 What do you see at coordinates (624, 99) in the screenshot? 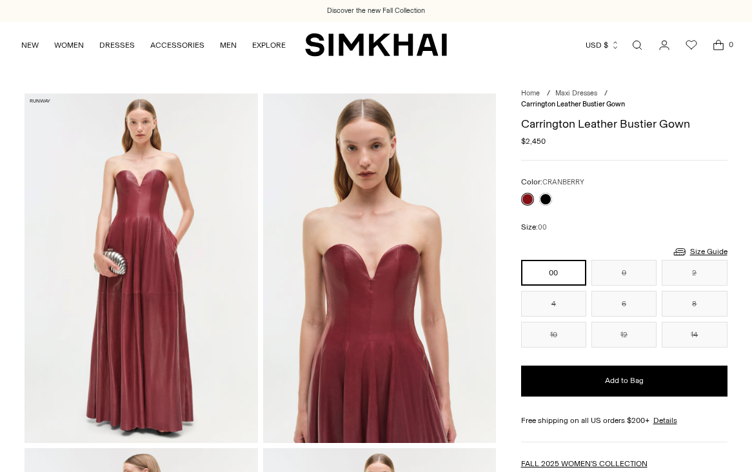
I see `nav: breadcrumbs` at bounding box center [624, 99].